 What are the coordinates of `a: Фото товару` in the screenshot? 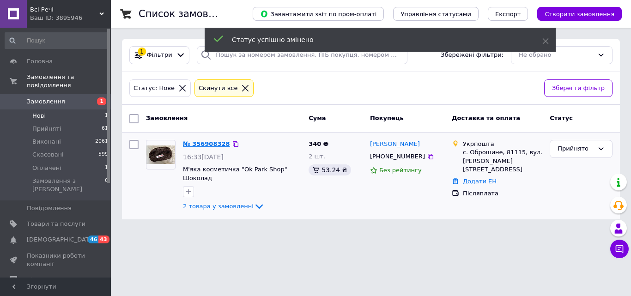 It's located at (161, 155).